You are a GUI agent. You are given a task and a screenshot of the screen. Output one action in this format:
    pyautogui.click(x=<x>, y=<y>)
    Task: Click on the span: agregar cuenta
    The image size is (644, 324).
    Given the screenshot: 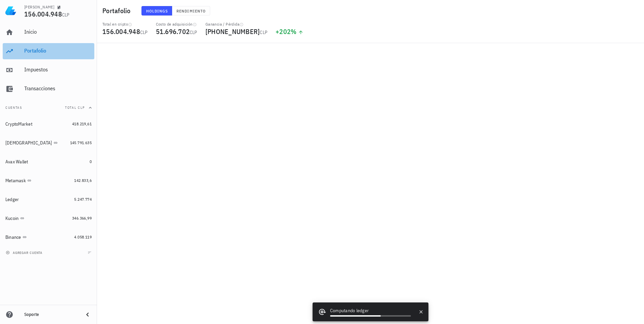 What is the action you would take?
    pyautogui.click(x=24, y=253)
    